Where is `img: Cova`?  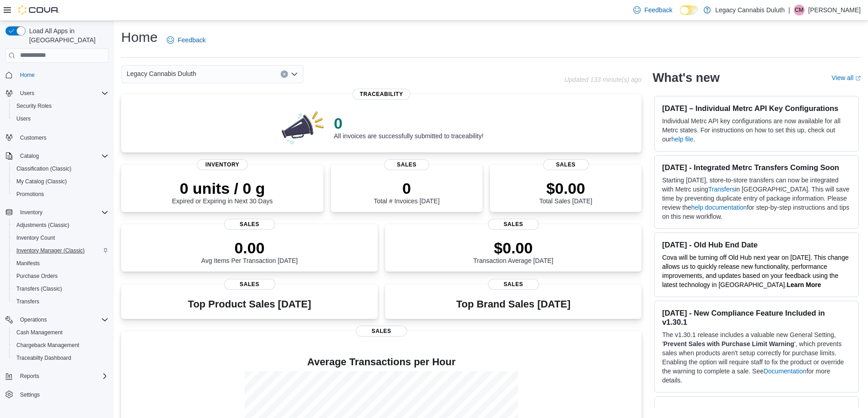 img: Cova is located at coordinates (39, 10).